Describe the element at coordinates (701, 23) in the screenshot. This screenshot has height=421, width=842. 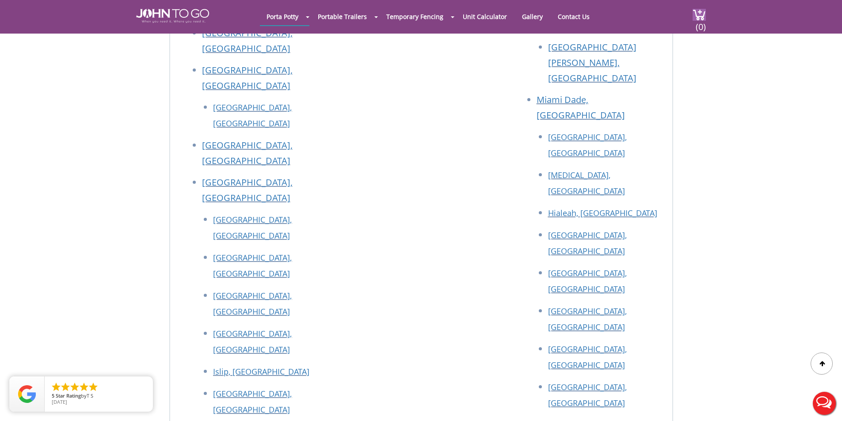
I see `span: (0)` at that location.